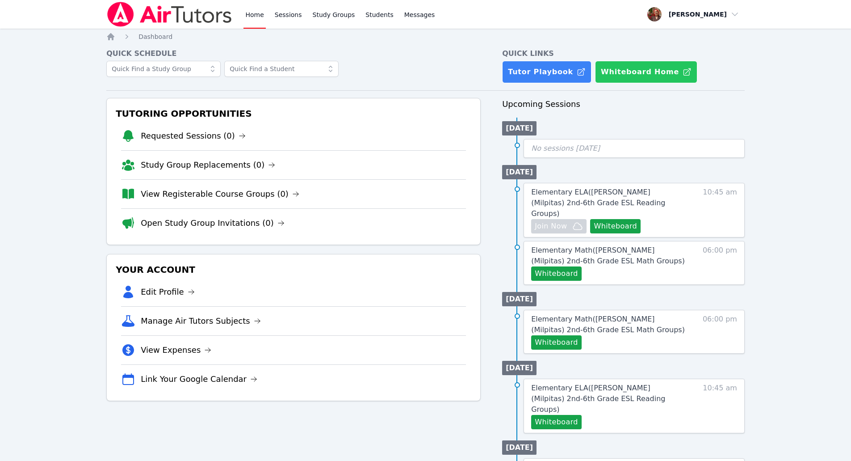 The image size is (851, 461). I want to click on h4: Quick Links, so click(623, 54).